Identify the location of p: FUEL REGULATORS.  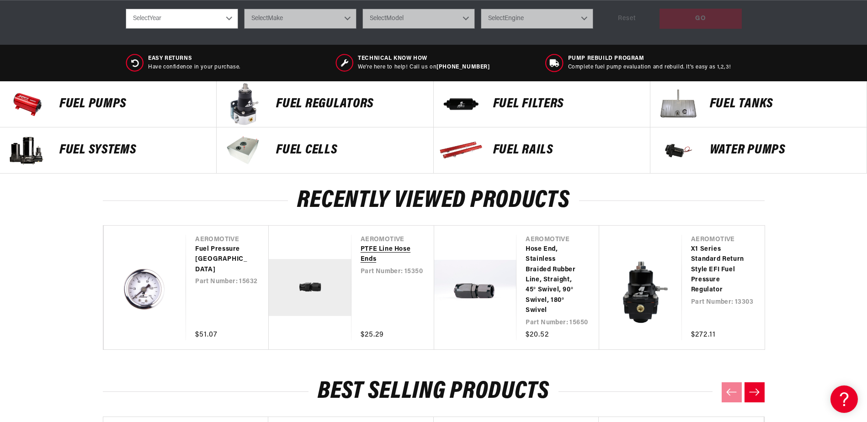
(350, 104).